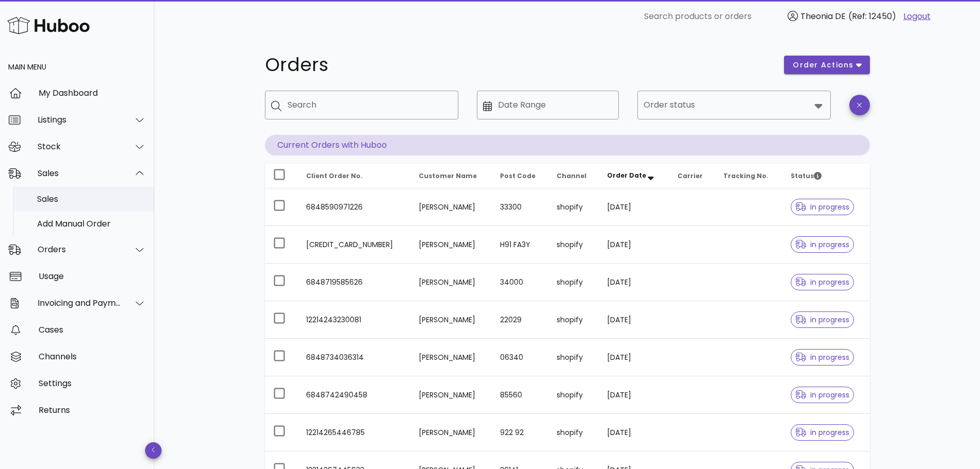  I want to click on div: Invoicing and Payments, so click(80, 303).